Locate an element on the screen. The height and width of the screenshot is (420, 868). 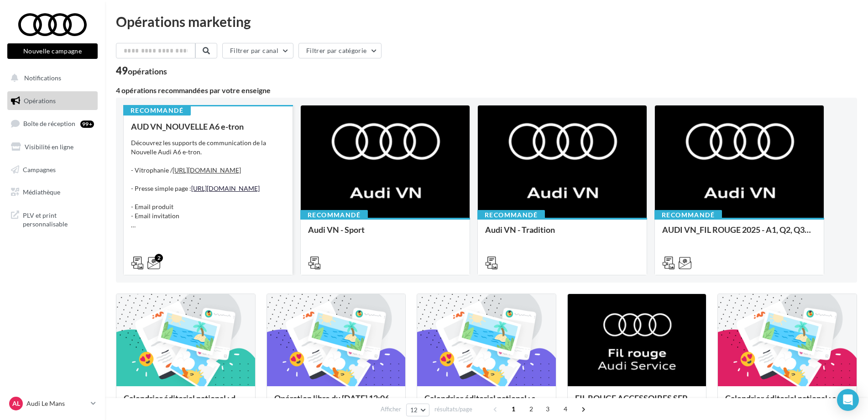
button: Nouvelle campagne is located at coordinates (53, 51).